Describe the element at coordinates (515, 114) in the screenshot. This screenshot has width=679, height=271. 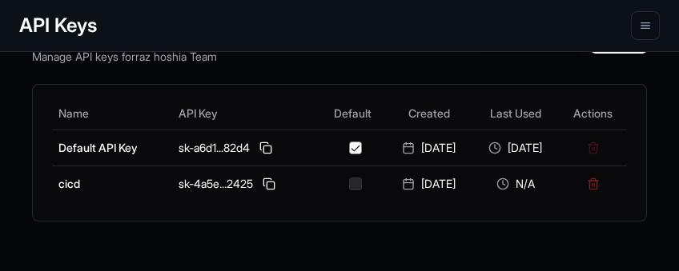
I see `th: Last Used` at that location.